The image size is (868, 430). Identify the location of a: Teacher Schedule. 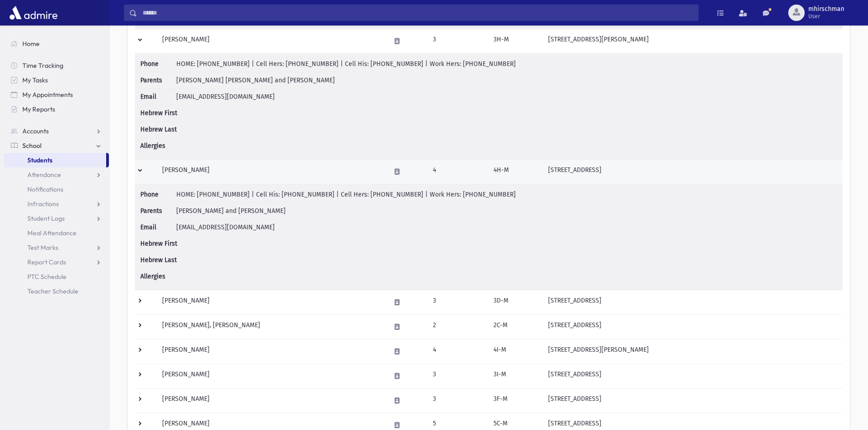
(56, 291).